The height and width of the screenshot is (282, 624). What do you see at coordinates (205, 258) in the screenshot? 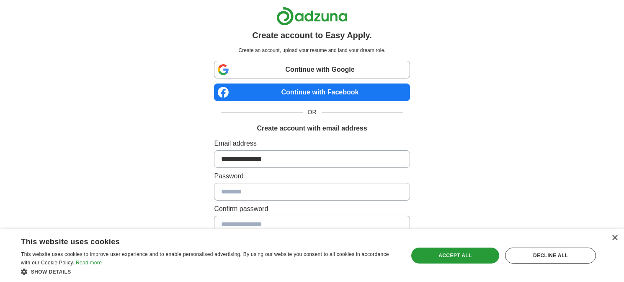
I see `span: This website uses cookies to improve user experience and to enable personalised advertising. By u...` at bounding box center [205, 258].